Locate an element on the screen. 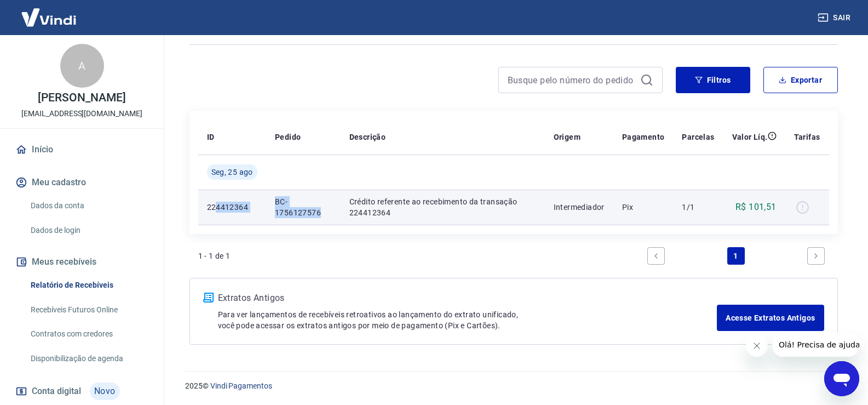 This screenshot has height=405, width=868. p: Parcelas is located at coordinates (698, 137).